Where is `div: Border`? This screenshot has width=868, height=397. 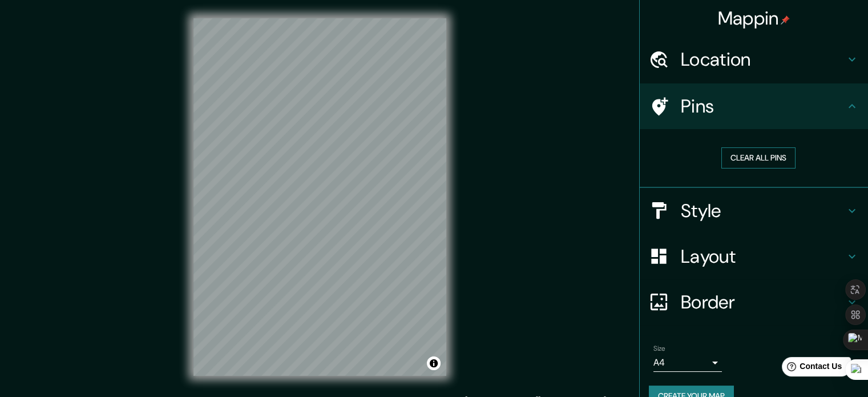 div: Border is located at coordinates (754, 302).